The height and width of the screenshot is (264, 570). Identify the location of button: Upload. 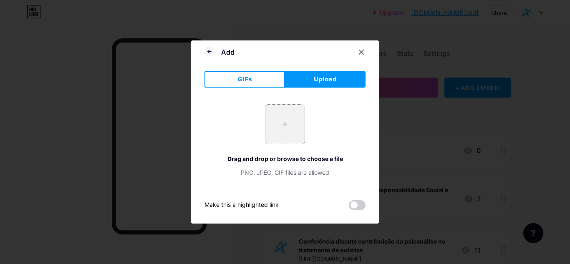
(325, 79).